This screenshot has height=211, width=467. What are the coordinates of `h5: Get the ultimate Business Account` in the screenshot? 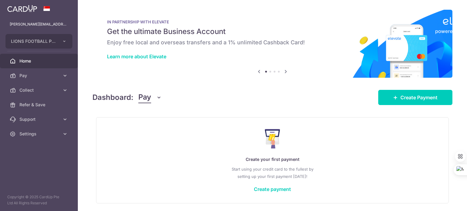 It's located at (272, 32).